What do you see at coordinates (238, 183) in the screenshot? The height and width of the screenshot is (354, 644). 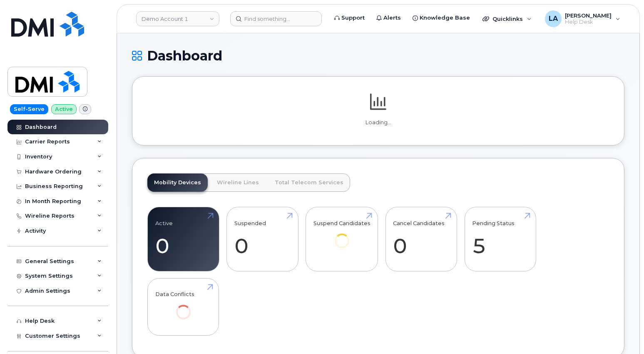 I see `a: Wireline Lines` at bounding box center [238, 183].